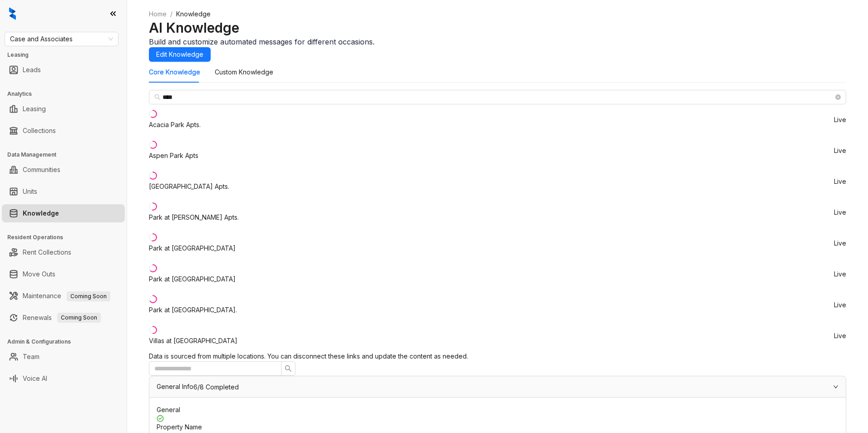 The image size is (868, 433). Describe the element at coordinates (39, 131) in the screenshot. I see `a: Collections` at that location.